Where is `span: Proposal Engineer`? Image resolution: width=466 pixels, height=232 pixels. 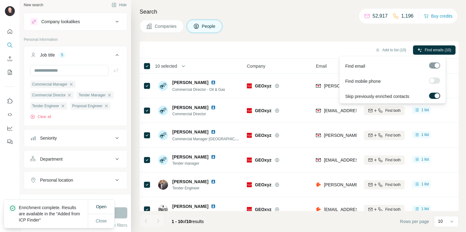
span: Proposal Engineer is located at coordinates (87, 106).